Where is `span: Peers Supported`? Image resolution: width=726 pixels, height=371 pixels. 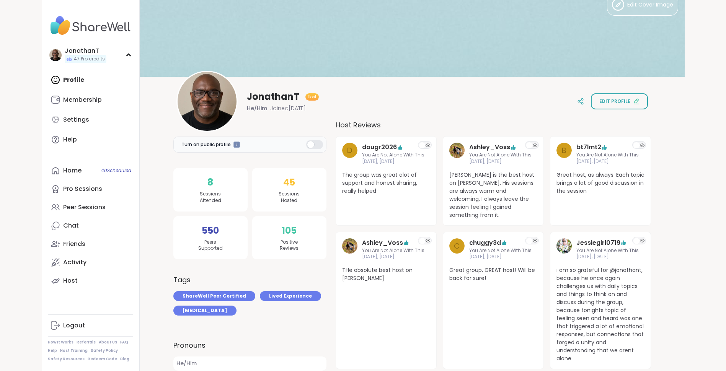 span: Peers Supported is located at coordinates (211, 246).